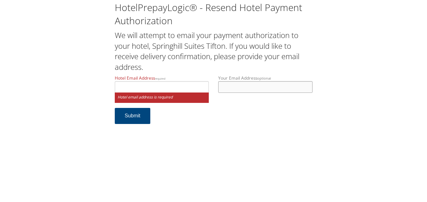 The width and height of the screenshot is (427, 202). What do you see at coordinates (213, 14) in the screenshot?
I see `h1: HotelPrepayLogic® - Resend Hotel Payment Authorization` at bounding box center [213, 14].